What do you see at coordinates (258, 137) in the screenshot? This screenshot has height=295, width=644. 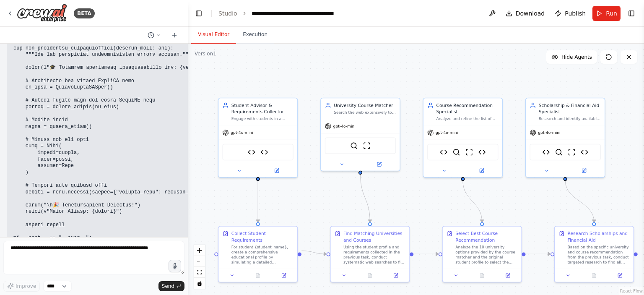 I see `div: Student Advisor & Requirements CollectorEngage with students in a friendly, supportive manner to ...` at bounding box center [258, 137].